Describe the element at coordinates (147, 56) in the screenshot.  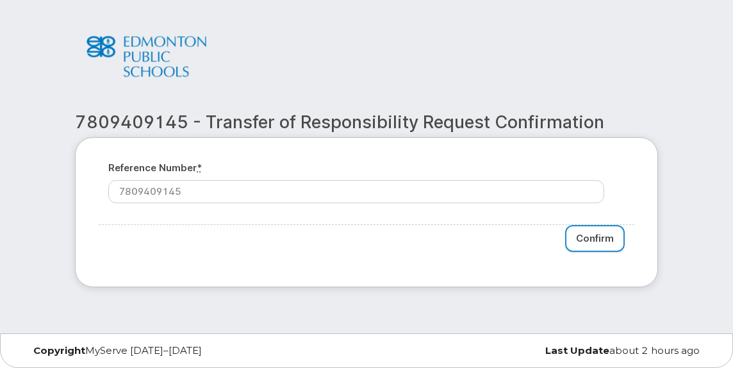
I see `img: Edmonton Public School Boards` at that location.